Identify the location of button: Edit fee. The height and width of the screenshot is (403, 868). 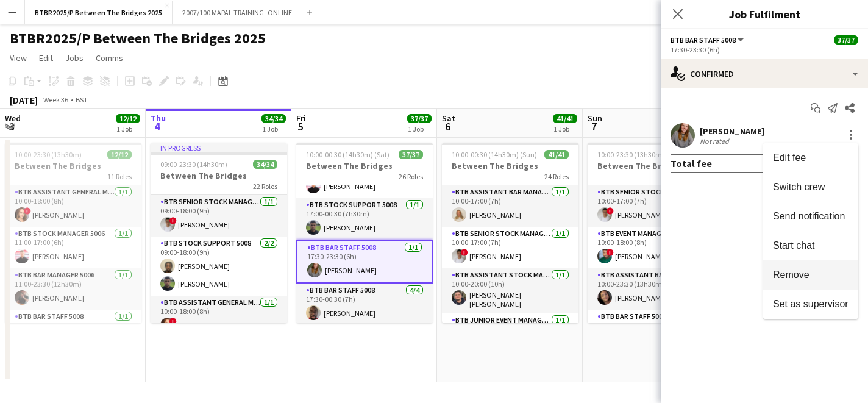
(811, 158).